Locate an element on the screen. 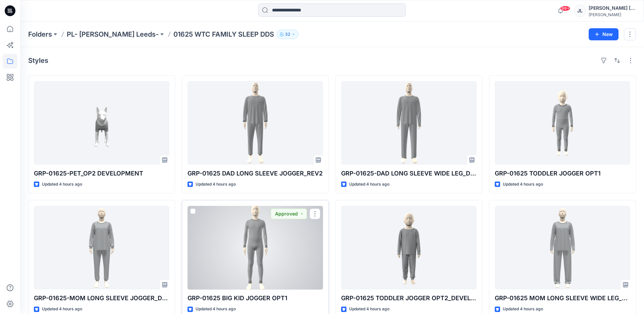 The height and width of the screenshot is (314, 644). p: GRP-01625-DAD LONG SLEEVE WIDE LEG_DEVELOPMENT is located at coordinates (409, 173).